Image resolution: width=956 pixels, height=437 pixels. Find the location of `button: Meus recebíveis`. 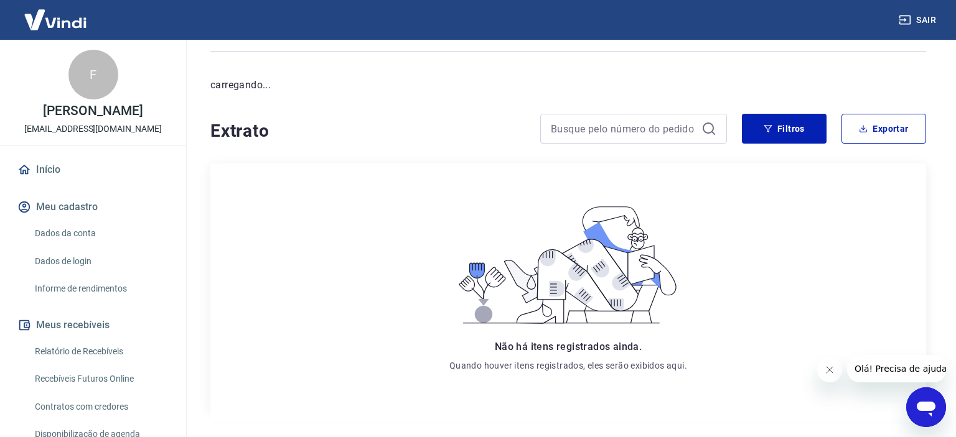

button: Meus recebíveis is located at coordinates (93, 325).